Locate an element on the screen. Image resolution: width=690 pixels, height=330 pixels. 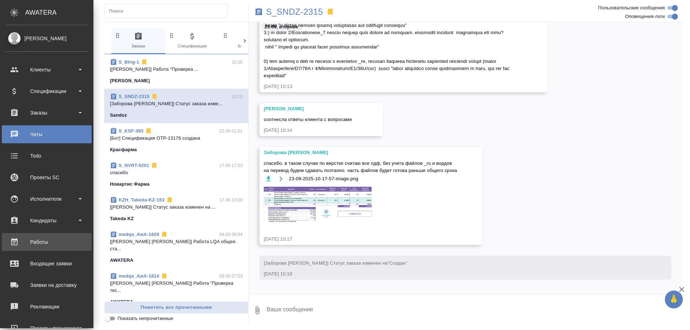
span: 23-09-2025-10-17-57-image.png is located at coordinates (324, 179).